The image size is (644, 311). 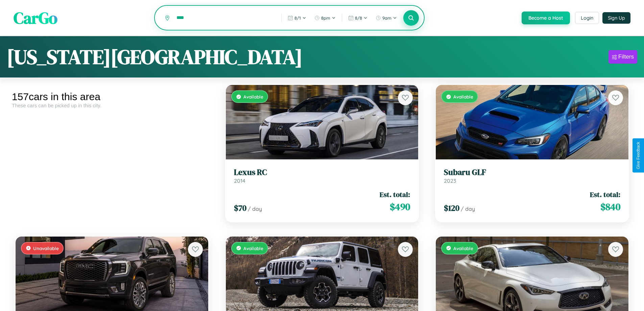 What do you see at coordinates (239, 181) in the screenshot?
I see `span: 2014` at bounding box center [239, 181].